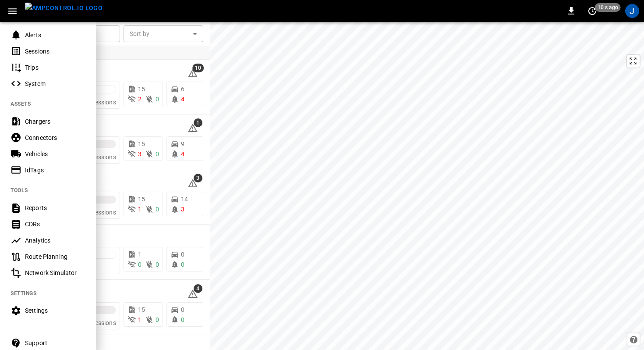 This screenshot has height=350, width=644. What do you see at coordinates (608, 7) in the screenshot?
I see `span: 10 s ago` at bounding box center [608, 7].